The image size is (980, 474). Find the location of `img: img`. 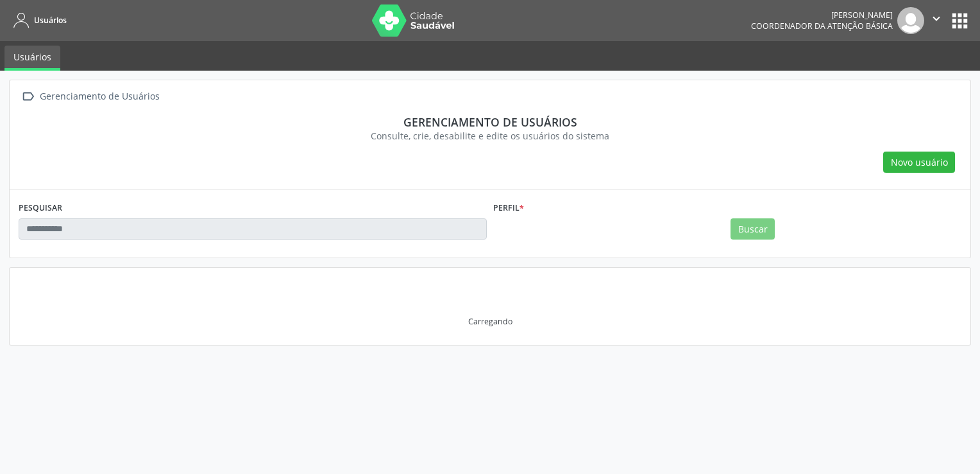

img: img is located at coordinates (910, 20).